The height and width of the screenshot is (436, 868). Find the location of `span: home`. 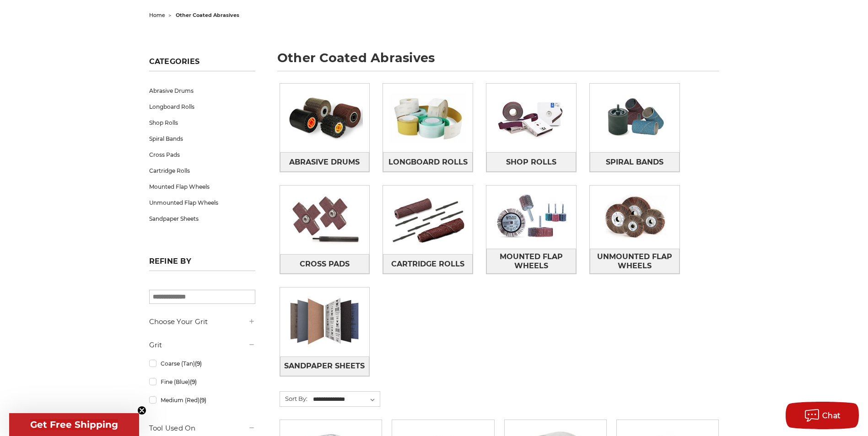

span: home is located at coordinates (157, 15).